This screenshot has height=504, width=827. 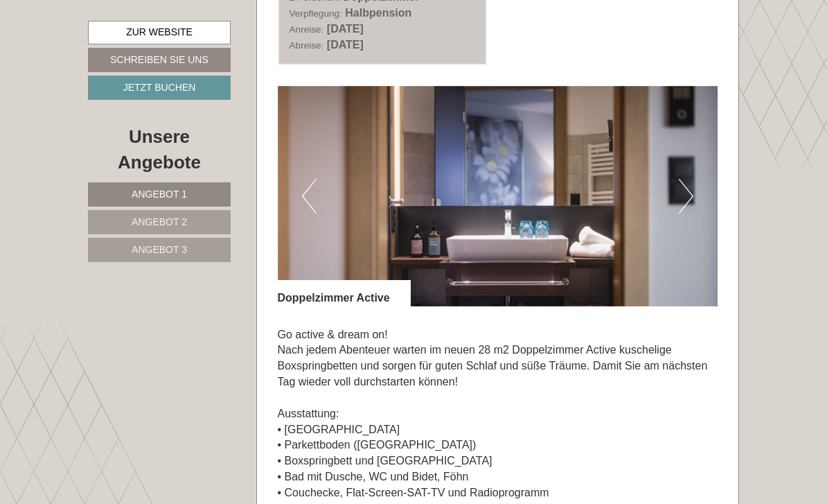 I want to click on span: Angebot 2, so click(x=160, y=222).